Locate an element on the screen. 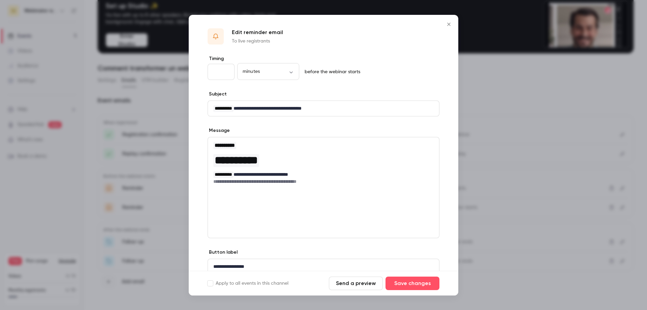  p: before the webinar starts is located at coordinates (331, 72).